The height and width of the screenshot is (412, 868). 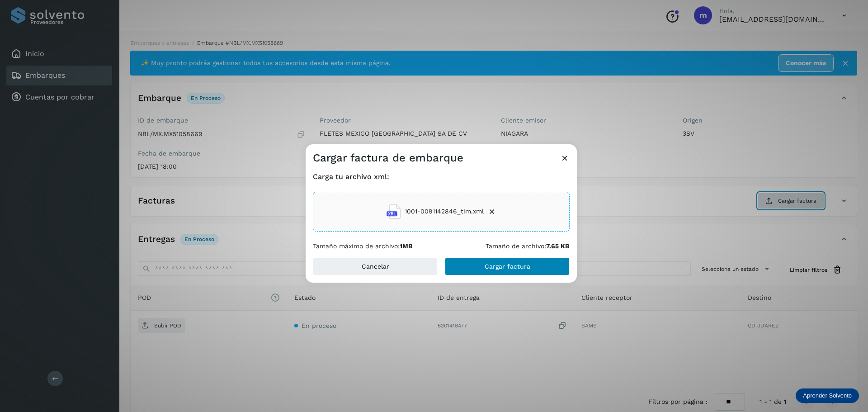 What do you see at coordinates (375, 266) in the screenshot?
I see `span: Cancelar` at bounding box center [375, 266].